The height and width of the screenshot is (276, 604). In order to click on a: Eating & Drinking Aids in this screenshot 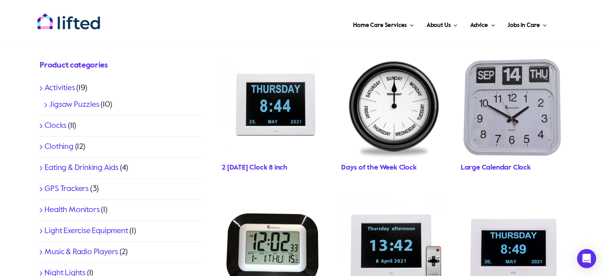, I will do `click(81, 168)`.